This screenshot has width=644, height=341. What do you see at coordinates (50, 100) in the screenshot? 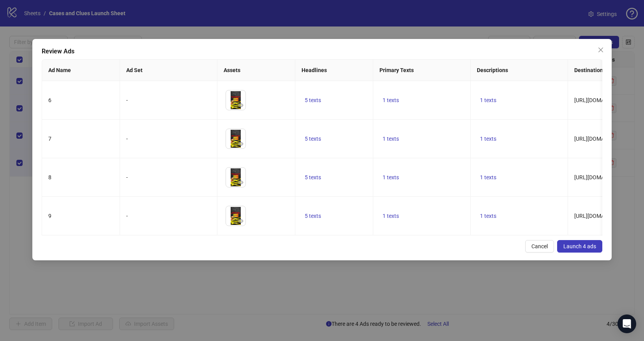
I see `span: 6` at bounding box center [50, 100].